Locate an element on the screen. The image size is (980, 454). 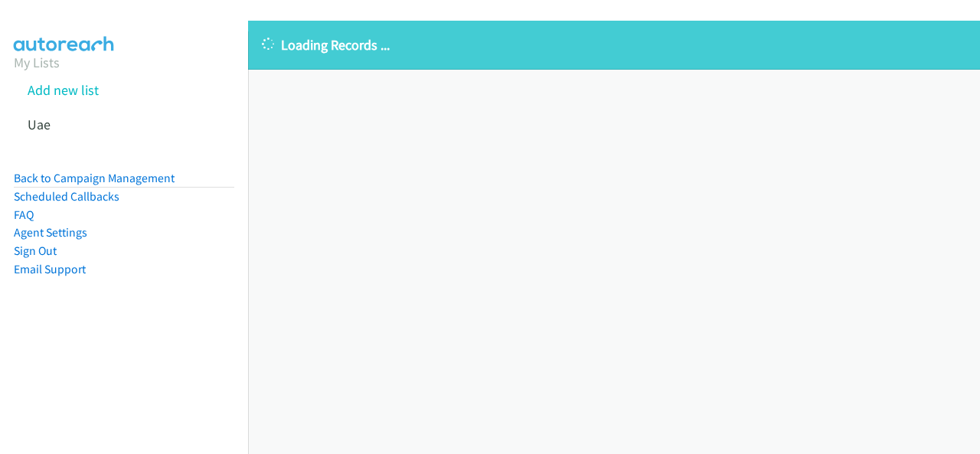
a: FAQ is located at coordinates (24, 215).